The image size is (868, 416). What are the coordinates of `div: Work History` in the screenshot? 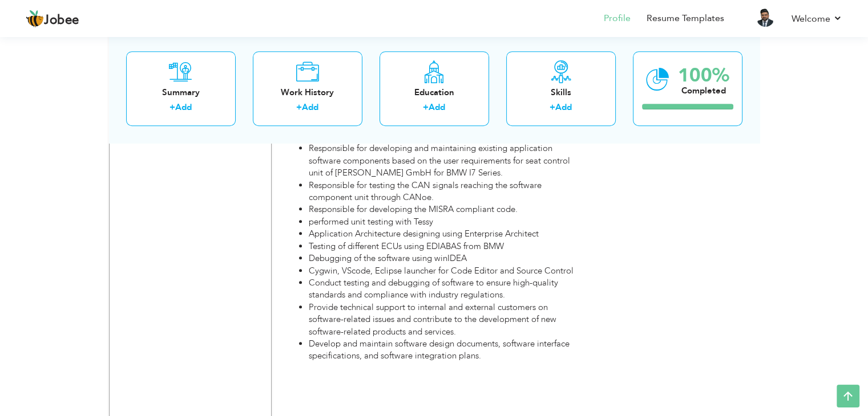 It's located at (307, 93).